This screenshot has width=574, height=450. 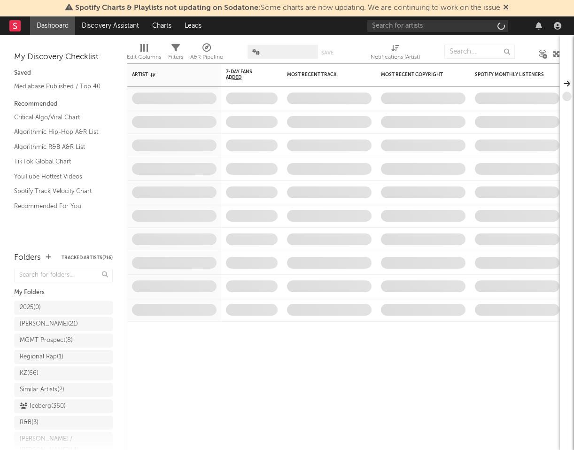 What do you see at coordinates (53, 26) in the screenshot?
I see `a: Dashboard` at bounding box center [53, 26].